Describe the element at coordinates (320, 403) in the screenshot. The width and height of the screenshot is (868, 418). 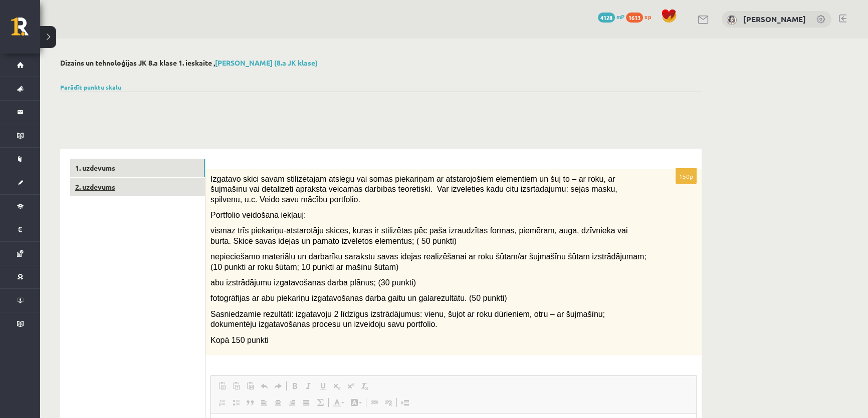
I see `a: Math` at that location.